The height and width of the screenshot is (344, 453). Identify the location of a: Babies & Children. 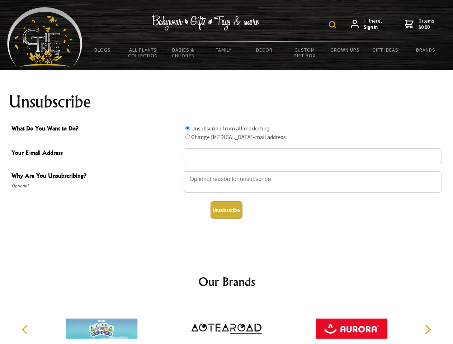
(183, 53).